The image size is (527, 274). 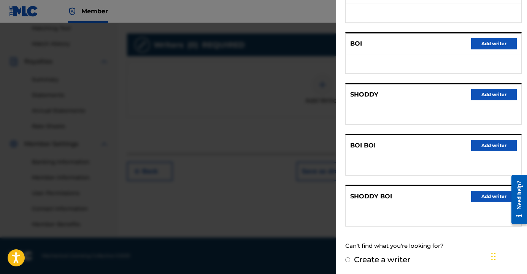 I want to click on div: Can't find what you're looking for?, so click(x=433, y=246).